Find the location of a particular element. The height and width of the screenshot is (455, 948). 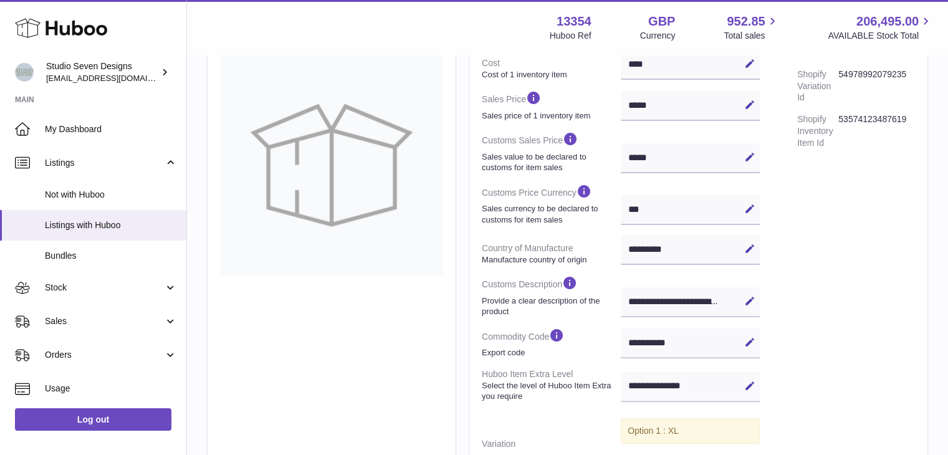

span: 952.85 is located at coordinates (745, 21).